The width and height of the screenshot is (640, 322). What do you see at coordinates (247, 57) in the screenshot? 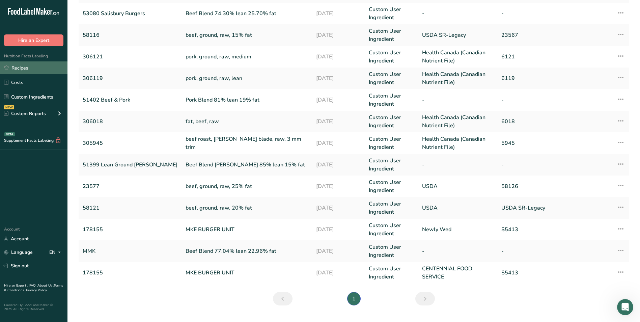
I see `a: pork, ground, raw, medium` at bounding box center [247, 57].